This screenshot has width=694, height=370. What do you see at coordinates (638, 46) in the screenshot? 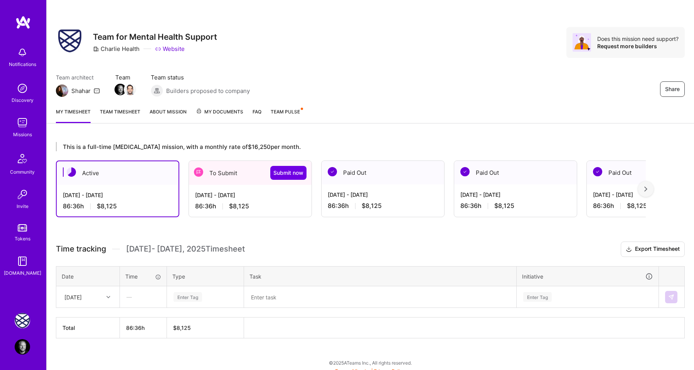
I see `div: Request more builders` at bounding box center [638, 46].